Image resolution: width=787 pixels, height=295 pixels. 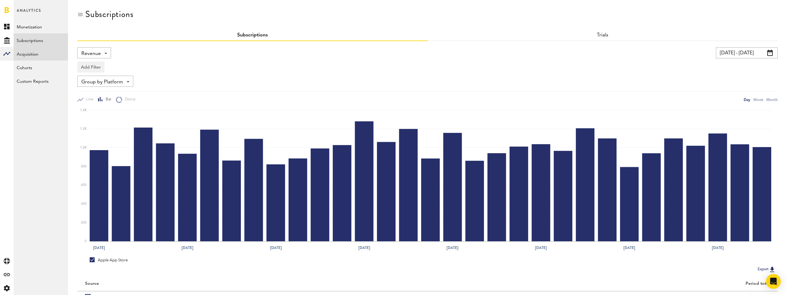 I want to click on button: Add Filter, so click(x=91, y=67).